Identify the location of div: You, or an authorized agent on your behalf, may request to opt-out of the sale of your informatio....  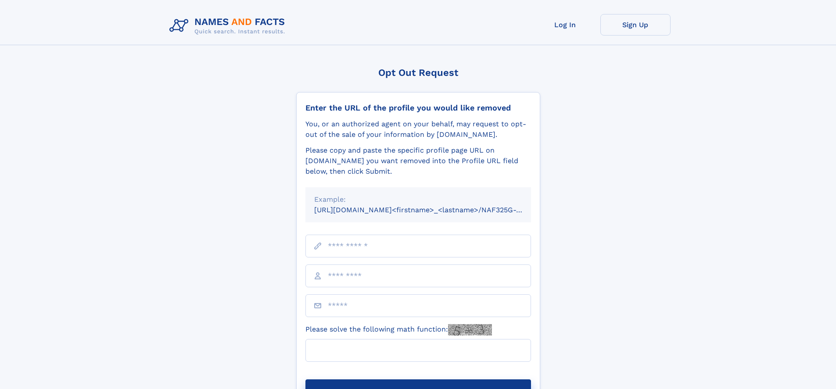
(418, 129).